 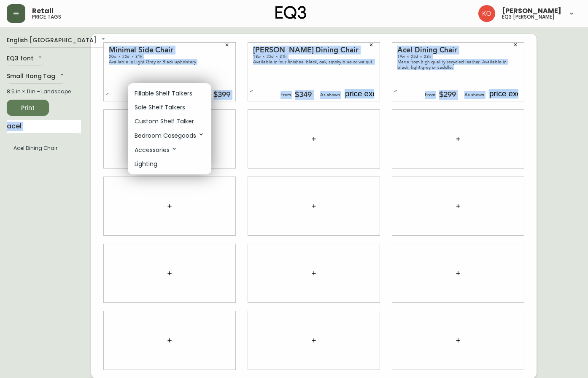 What do you see at coordinates (160, 107) in the screenshot?
I see `p: Sale Shelf Talkers` at bounding box center [160, 107].